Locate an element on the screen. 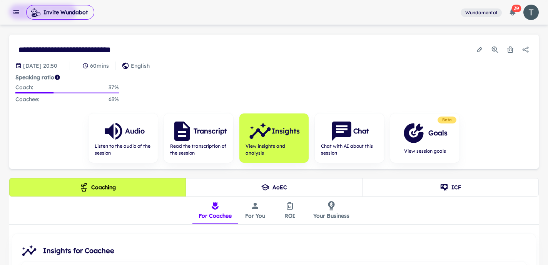  div: insights tabs is located at coordinates (274, 211).